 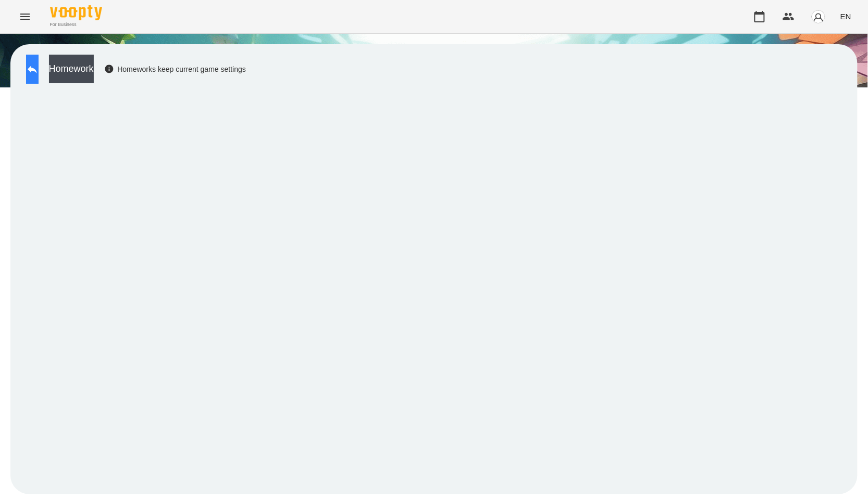 What do you see at coordinates (76, 24) in the screenshot?
I see `span: For Business` at bounding box center [76, 24].